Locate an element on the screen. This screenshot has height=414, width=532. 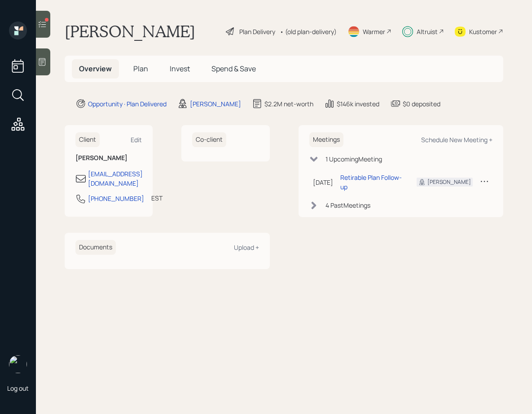
span: Invest is located at coordinates (179, 69).